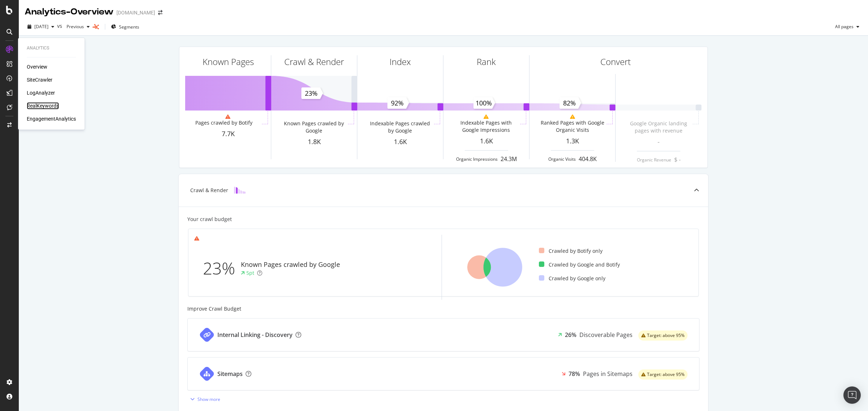 The width and height of the screenshot is (868, 411). Describe the element at coordinates (40, 80) in the screenshot. I see `div: SiteCrawler` at that location.